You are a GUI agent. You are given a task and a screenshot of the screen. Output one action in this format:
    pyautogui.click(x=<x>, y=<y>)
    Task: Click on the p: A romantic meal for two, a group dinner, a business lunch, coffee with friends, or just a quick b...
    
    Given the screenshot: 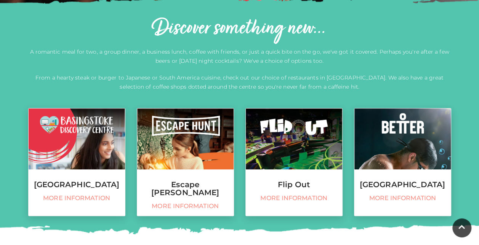 What is the action you would take?
    pyautogui.click(x=240, y=56)
    